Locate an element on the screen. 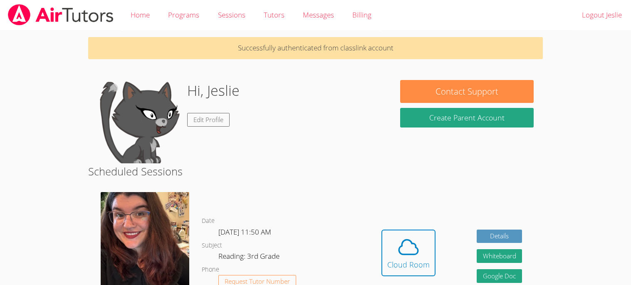 The height and width of the screenshot is (285, 631). a: Google Doc is located at coordinates (500, 276).